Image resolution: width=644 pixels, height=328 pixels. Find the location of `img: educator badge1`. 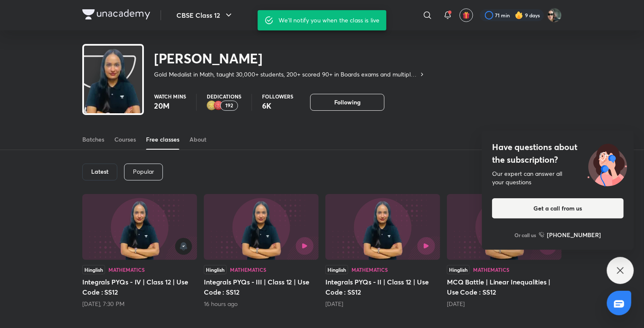

img: educator badge1 is located at coordinates (219, 105).